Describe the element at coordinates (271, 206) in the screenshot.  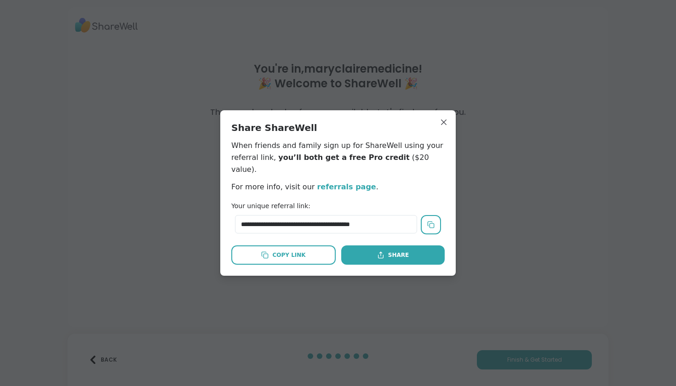
I see `label: Your unique referral link:` at that location.